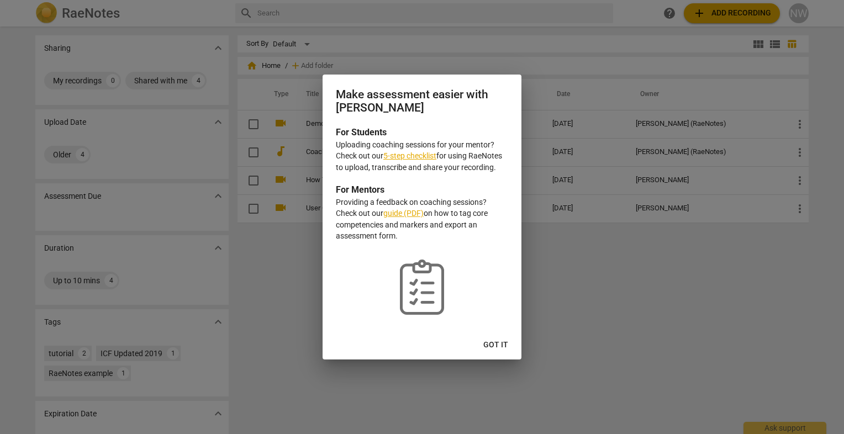 The height and width of the screenshot is (434, 844). Describe the element at coordinates (361, 132) in the screenshot. I see `b: For Students` at that location.